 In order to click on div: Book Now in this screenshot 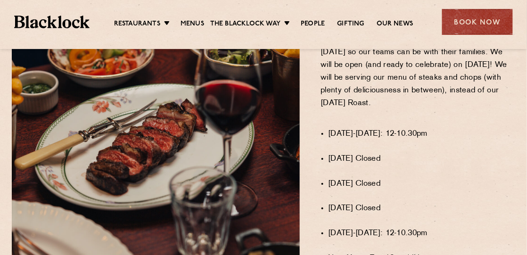, I will do `click(477, 22)`.